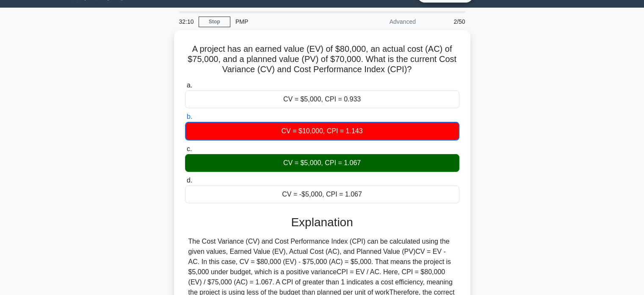 This screenshot has width=644, height=295. Describe the element at coordinates (189, 116) in the screenshot. I see `span: b.` at that location.